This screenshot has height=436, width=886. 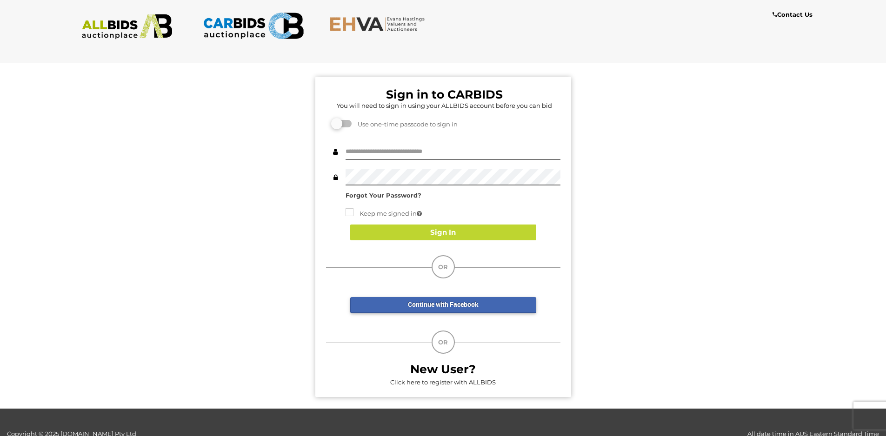 I want to click on a: Forgot Your Password?, so click(x=383, y=195).